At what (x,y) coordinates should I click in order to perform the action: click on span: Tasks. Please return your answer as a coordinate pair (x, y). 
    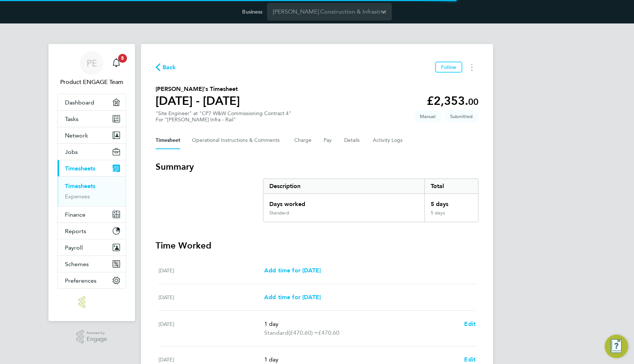
    Looking at the image, I should click on (72, 119).